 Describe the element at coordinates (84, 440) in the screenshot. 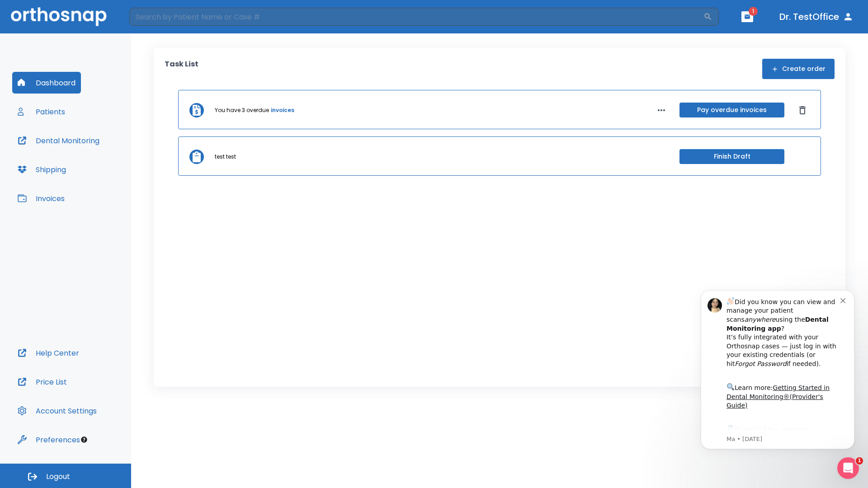

I see `div: Tooltip anchor` at that location.